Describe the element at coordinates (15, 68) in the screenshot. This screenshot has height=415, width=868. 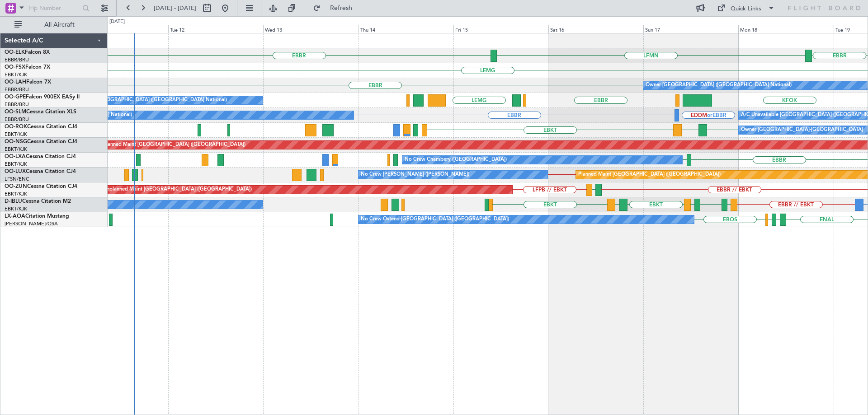
I see `span: OO-FSX` at that location.